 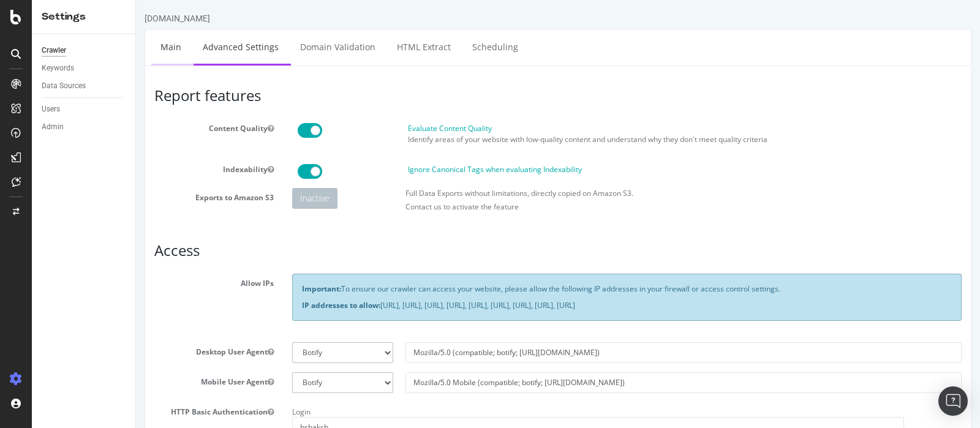 I want to click on strong: IP addresses to allow:, so click(x=205, y=305).